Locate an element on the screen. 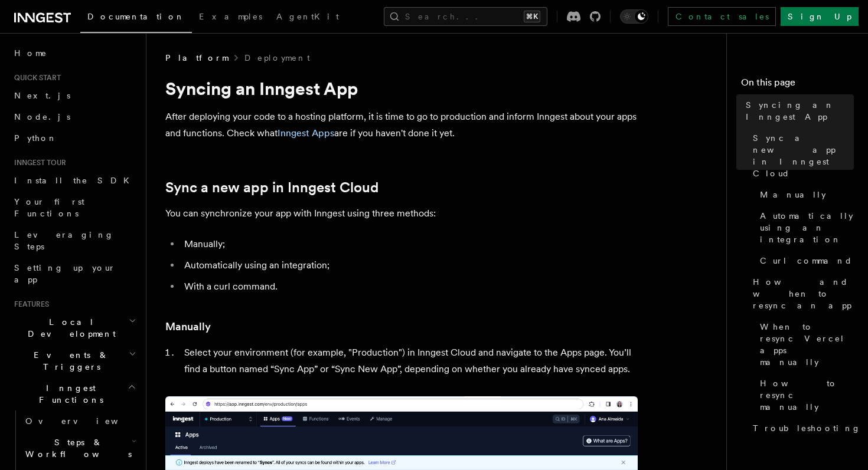 This screenshot has width=868, height=470. a: Documentation is located at coordinates (136, 18).